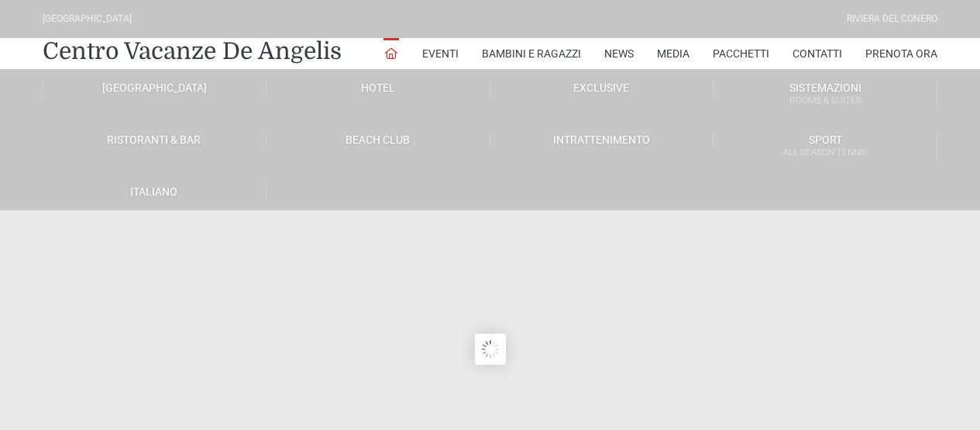 The width and height of the screenshot is (980, 430). Describe the element at coordinates (154, 192) in the screenshot. I see `a: Italiano` at that location.